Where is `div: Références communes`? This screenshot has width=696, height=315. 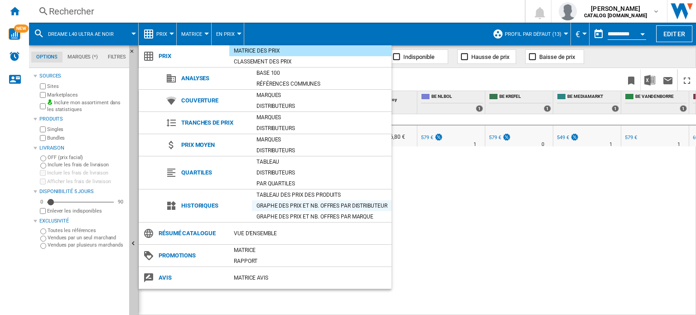
div: Références communes is located at coordinates (322, 84).